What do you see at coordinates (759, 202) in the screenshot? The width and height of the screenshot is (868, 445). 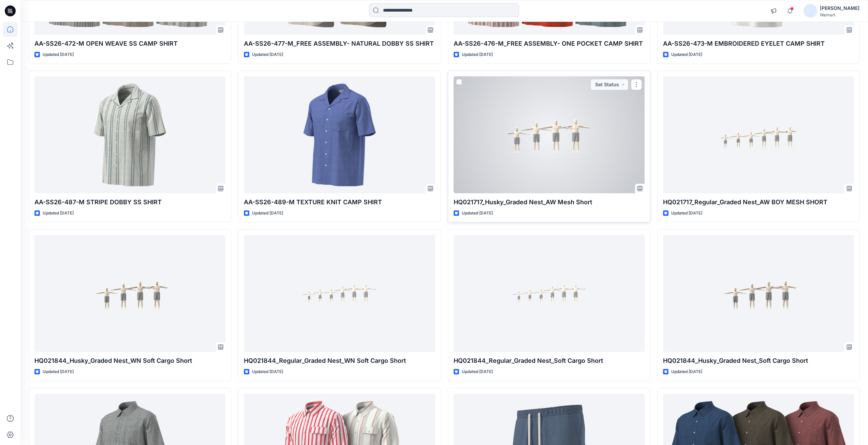 I see `p: HQ021717_Regular_Graded Nest_AW BOY MESH SHORT` at bounding box center [759, 202].